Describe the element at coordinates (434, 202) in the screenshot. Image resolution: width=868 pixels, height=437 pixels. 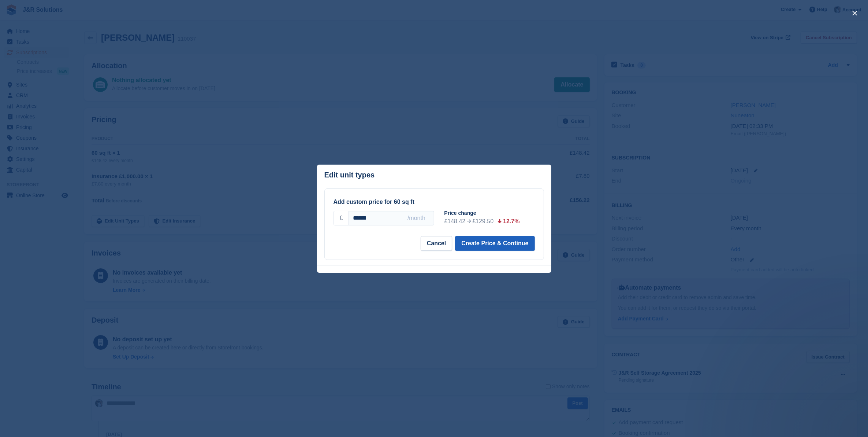
I see `div: Add custom price for 60 sq ft` at that location.